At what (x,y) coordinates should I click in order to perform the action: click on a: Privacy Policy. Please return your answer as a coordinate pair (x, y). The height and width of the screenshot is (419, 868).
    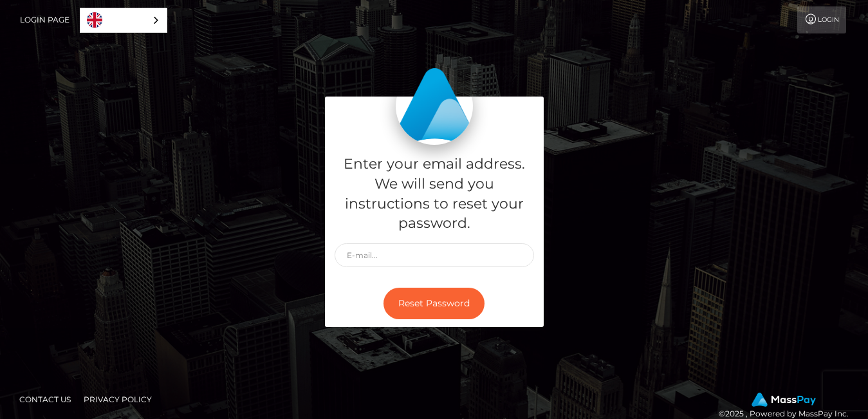
    Looking at the image, I should click on (118, 398).